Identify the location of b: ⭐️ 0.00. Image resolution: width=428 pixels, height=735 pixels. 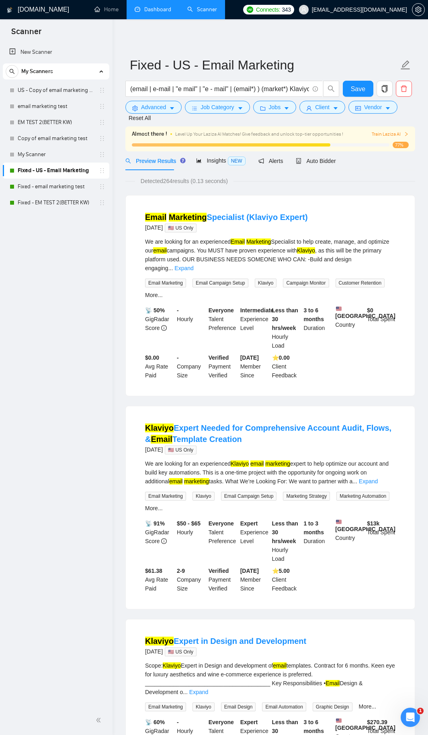
(281, 358).